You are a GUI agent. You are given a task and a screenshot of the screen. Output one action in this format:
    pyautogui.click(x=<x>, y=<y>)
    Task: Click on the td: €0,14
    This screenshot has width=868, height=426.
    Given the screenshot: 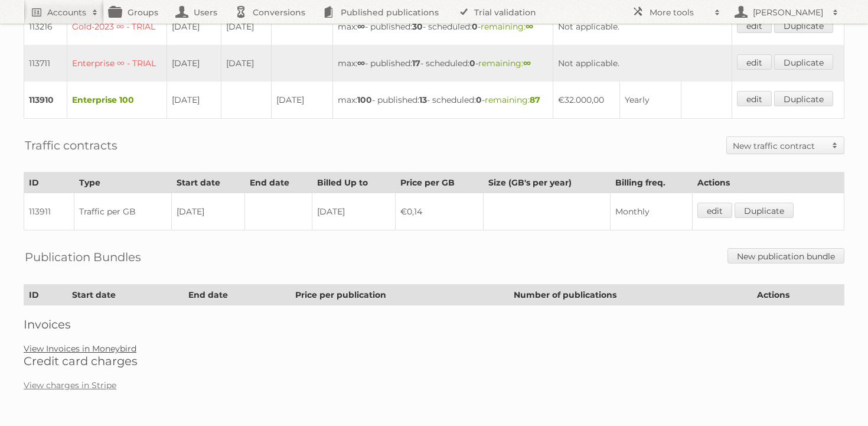 What is the action you would take?
    pyautogui.click(x=439, y=212)
    